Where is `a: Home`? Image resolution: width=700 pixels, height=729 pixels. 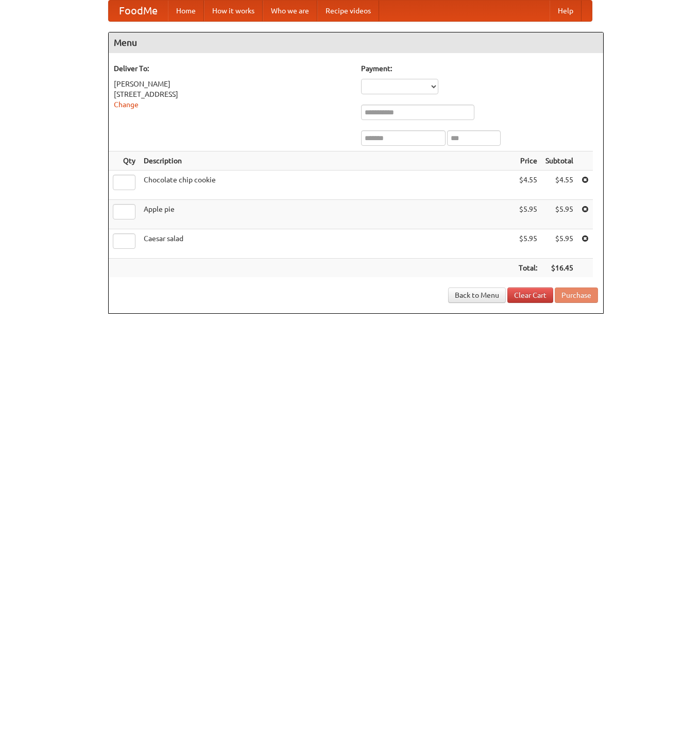
a: Home is located at coordinates (186, 11).